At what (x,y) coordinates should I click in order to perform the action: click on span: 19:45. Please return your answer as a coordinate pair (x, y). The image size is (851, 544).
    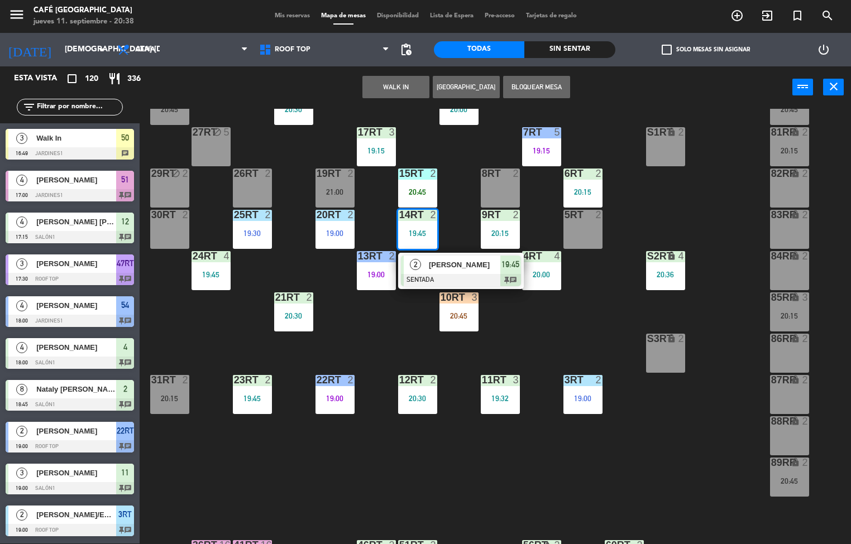
    Looking at the image, I should click on (510, 265).